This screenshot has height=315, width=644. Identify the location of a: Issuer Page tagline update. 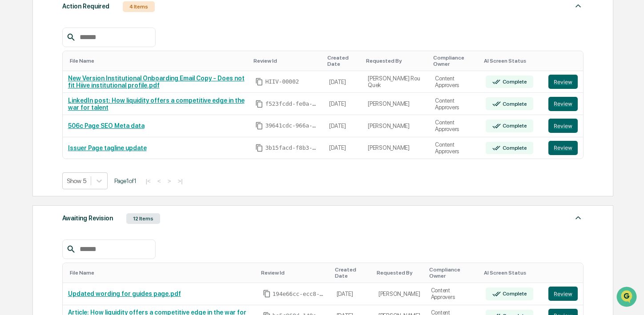
(107, 148).